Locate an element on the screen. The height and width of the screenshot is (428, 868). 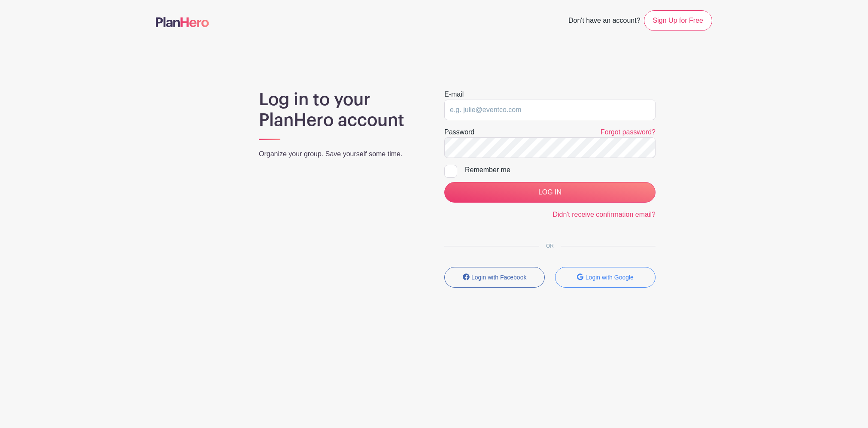
span: OR is located at coordinates (550, 246).